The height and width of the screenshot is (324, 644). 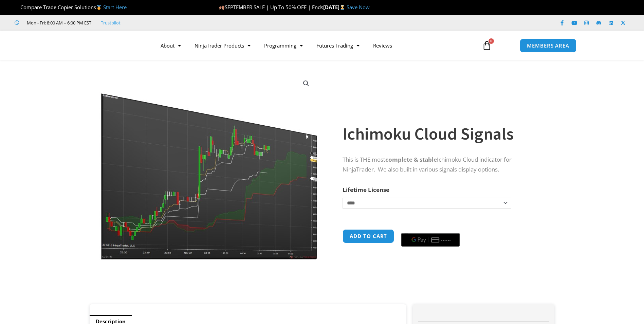 What do you see at coordinates (382, 46) in the screenshot?
I see `a: Reviews` at bounding box center [382, 46].